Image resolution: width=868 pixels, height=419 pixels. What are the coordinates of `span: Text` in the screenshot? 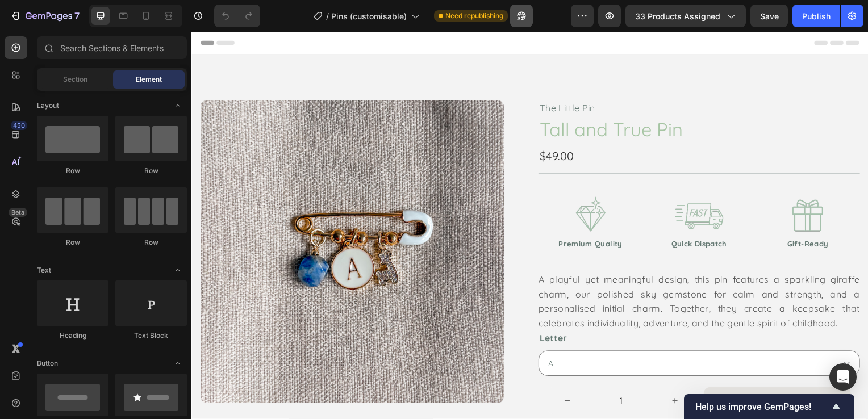 It's located at (44, 270).